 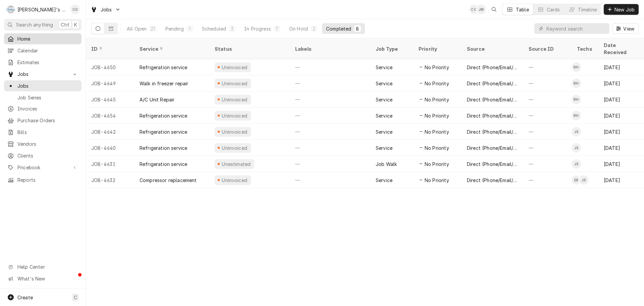 I want to click on a: Purchase Orders, so click(x=43, y=120).